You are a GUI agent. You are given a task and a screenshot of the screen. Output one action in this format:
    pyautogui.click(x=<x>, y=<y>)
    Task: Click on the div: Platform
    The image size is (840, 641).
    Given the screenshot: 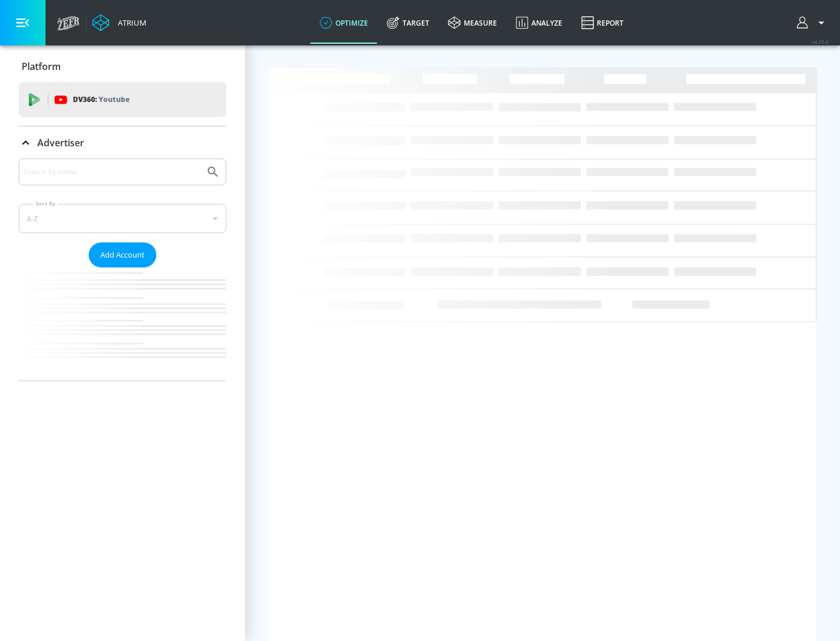 What is the action you would take?
    pyautogui.click(x=123, y=67)
    